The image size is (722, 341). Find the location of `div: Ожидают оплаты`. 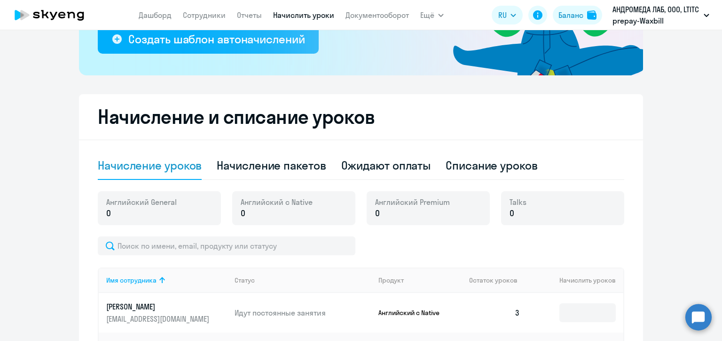

div: Ожидают оплаты is located at coordinates (386, 165).